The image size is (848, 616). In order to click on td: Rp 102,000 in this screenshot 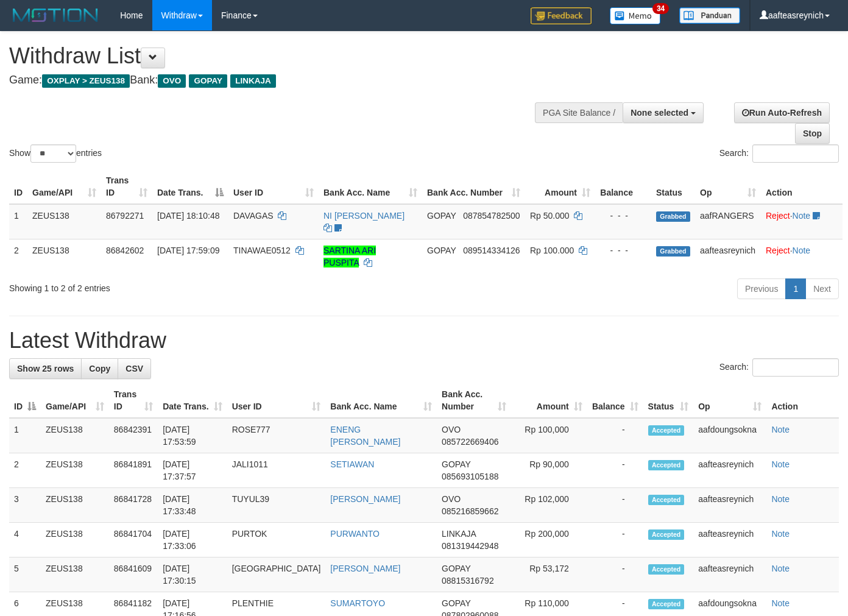, I will do `click(549, 505)`.